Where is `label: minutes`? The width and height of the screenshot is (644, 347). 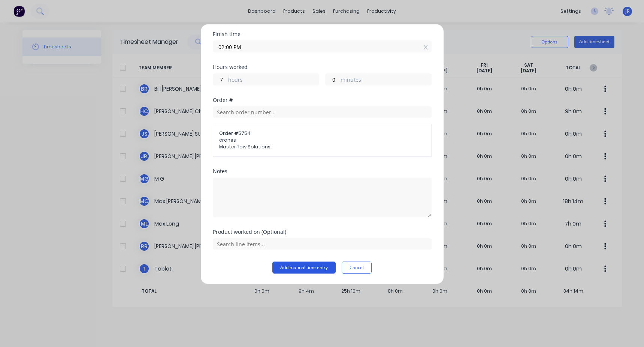 label: minutes is located at coordinates (386, 80).